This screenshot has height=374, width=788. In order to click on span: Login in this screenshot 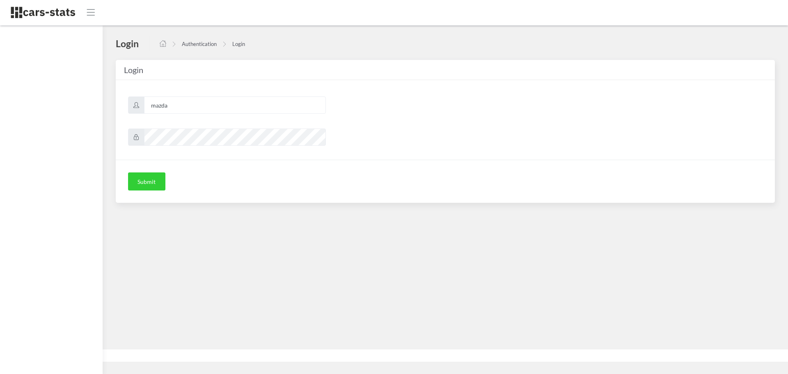, I will do `click(133, 70)`.